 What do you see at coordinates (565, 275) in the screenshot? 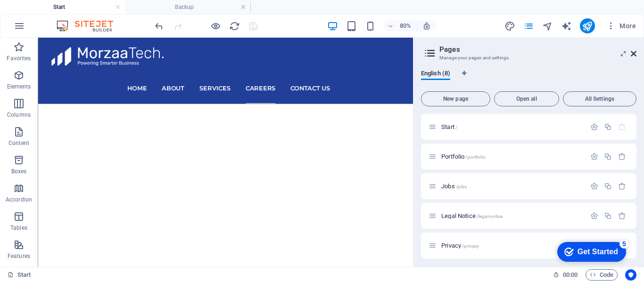
I see `h6: Session time` at bounding box center [565, 275].